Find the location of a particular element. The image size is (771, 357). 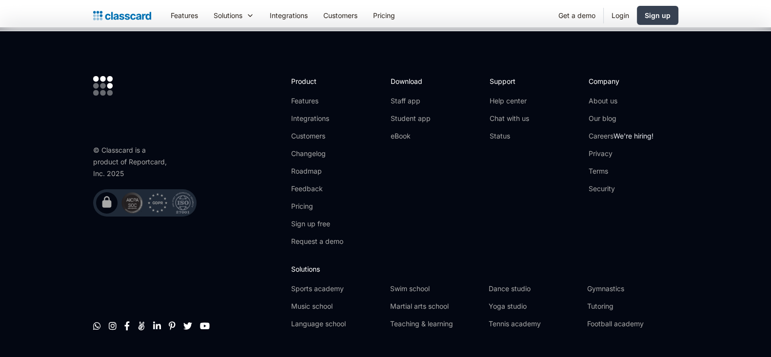

a: Sports academy is located at coordinates (337, 289).